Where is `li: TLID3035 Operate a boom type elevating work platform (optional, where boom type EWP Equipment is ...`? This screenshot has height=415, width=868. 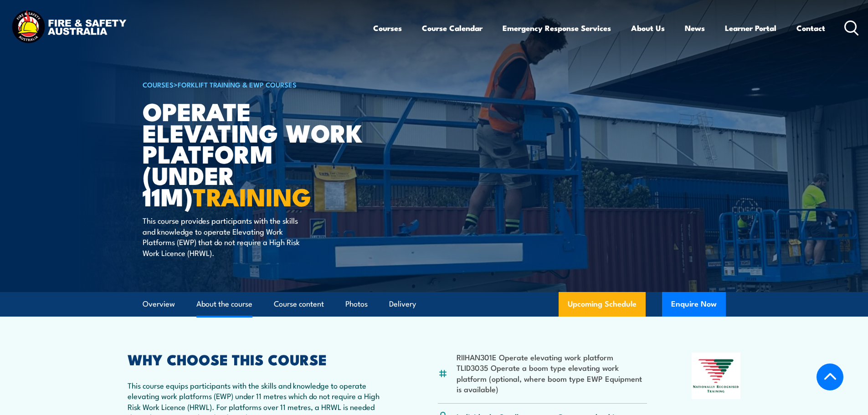
li: TLID3035 Operate a boom type elevating work platform (optional, where boom type EWP Equipment is ... is located at coordinates (552, 378).